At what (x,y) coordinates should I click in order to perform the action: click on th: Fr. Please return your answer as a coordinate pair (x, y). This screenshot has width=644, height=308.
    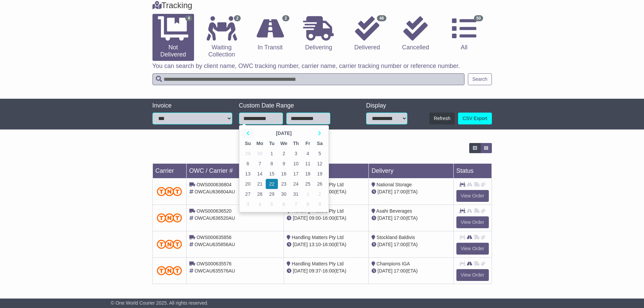
    Looking at the image, I should click on (308, 143).